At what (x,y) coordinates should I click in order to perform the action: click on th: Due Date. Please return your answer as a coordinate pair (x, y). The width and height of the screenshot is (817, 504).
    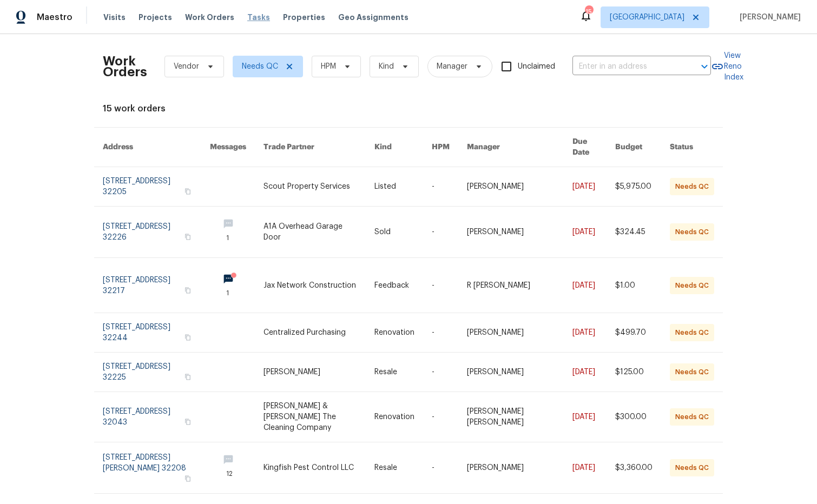
    Looking at the image, I should click on (585, 147).